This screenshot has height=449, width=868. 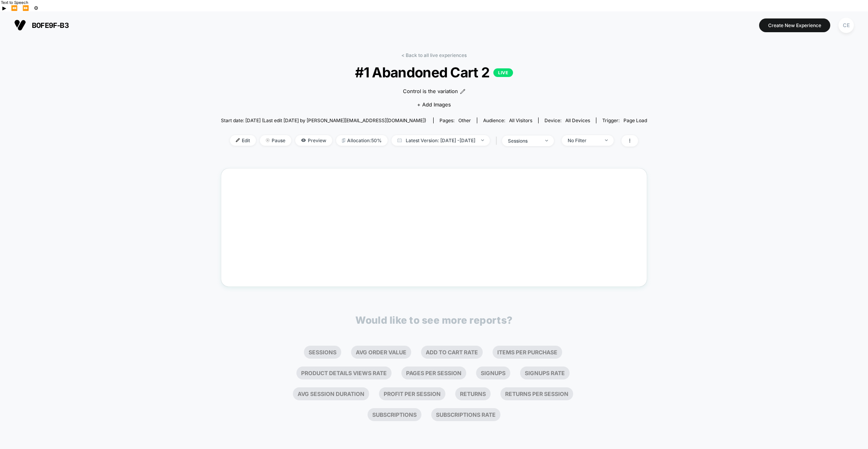 I want to click on span: Allocation: 50%, so click(x=362, y=140).